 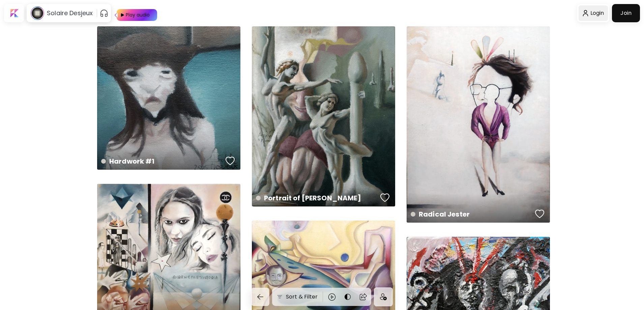 What do you see at coordinates (104, 13) in the screenshot?
I see `button: pauseOutline IconGradient Icon` at bounding box center [104, 13].